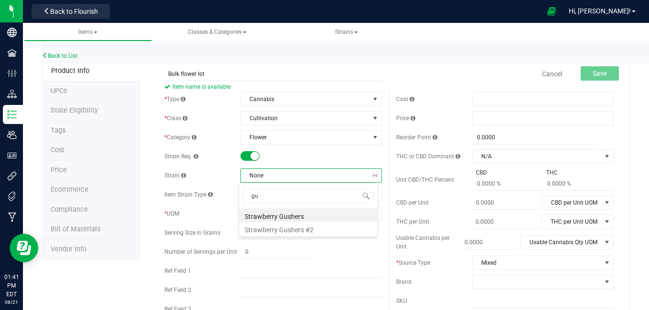 The width and height of the screenshot is (649, 310). What do you see at coordinates (551, 11) in the screenshot?
I see `span: Open Ecommerce Menu` at bounding box center [551, 11].